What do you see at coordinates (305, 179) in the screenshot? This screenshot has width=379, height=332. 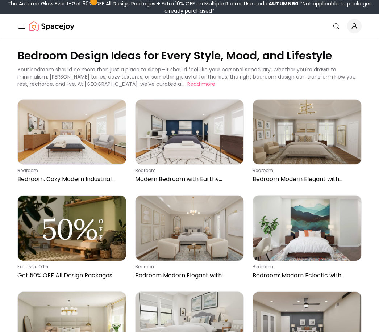 I see `p: Bedroom Modern Elegant with Golden Accents` at bounding box center [305, 179].